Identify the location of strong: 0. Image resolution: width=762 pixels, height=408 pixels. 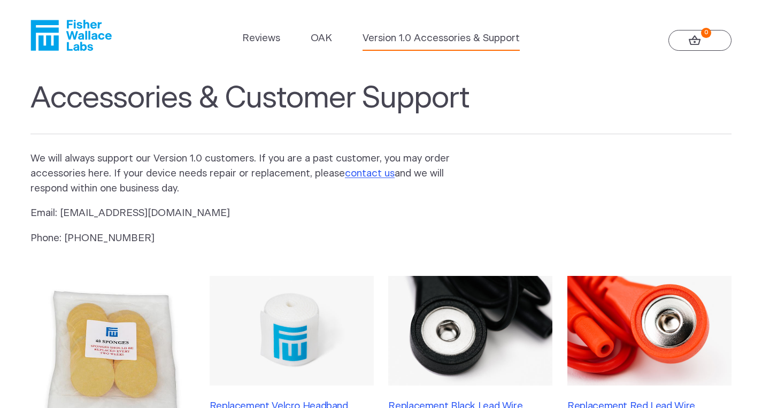
(706, 33).